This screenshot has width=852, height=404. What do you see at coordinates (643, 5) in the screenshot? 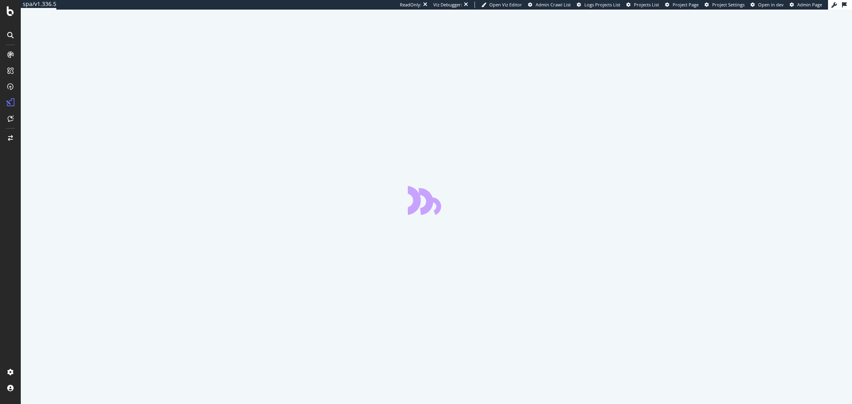
I see `a: Projects List` at bounding box center [643, 5].